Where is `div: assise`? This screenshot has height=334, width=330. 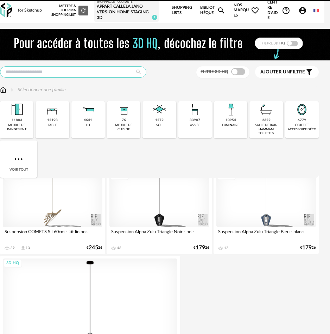
div: assise is located at coordinates (195, 125).